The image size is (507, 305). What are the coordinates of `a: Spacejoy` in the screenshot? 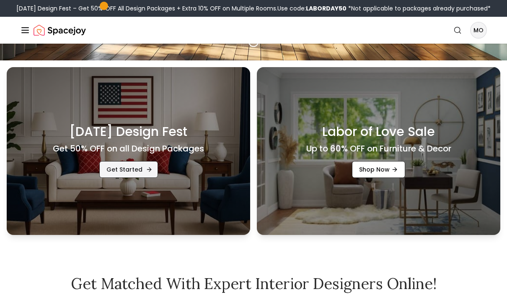 It's located at (60, 30).